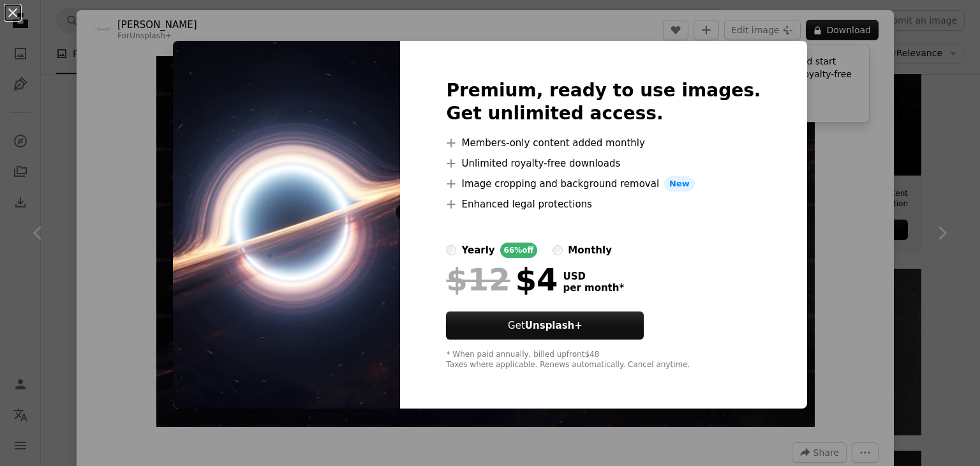  I want to click on div: yearly, so click(478, 251).